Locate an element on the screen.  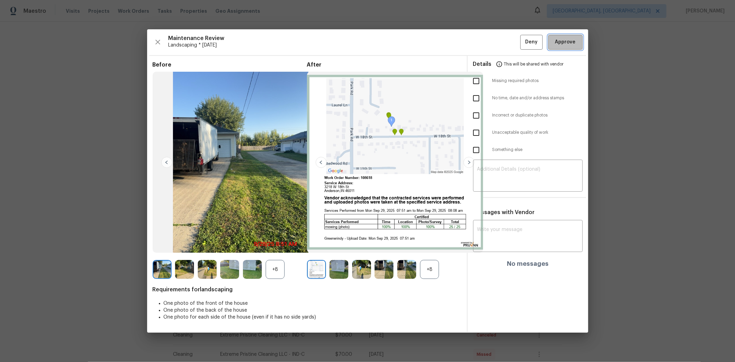
span: Approve is located at coordinates (566, 42).